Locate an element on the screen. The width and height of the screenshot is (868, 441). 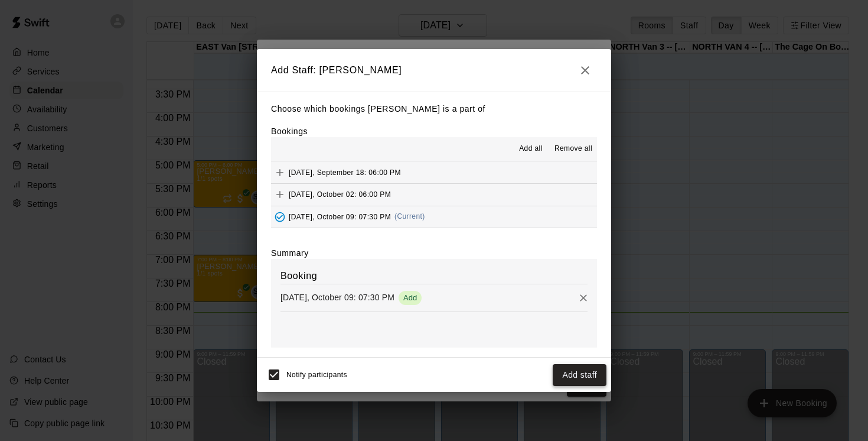
label: Summary is located at coordinates (290, 253).